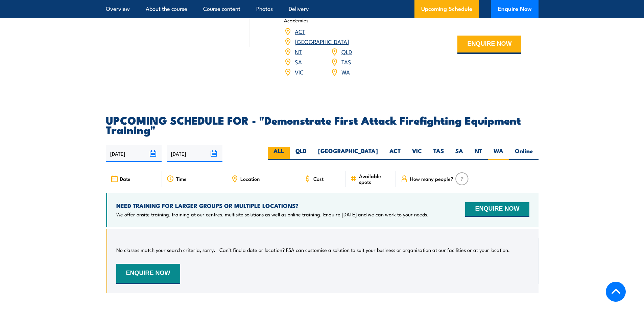 The image size is (644, 320). What do you see at coordinates (318, 179) in the screenshot?
I see `span: Cost` at bounding box center [318, 179].